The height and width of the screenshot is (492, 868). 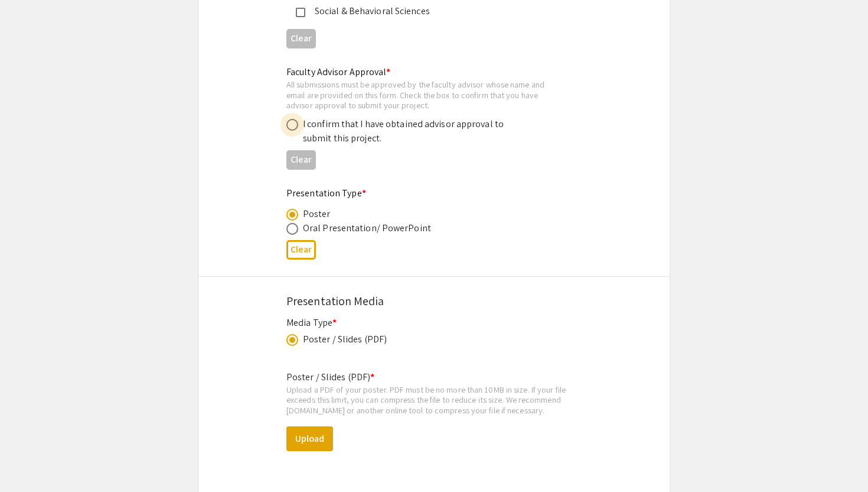 I want to click on div: Social & Behavioral Sciences, so click(x=429, y=11).